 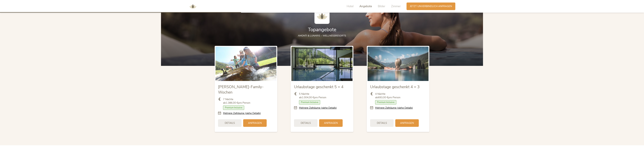 What do you see at coordinates (396, 6) in the screenshot?
I see `span: Zimmer` at bounding box center [396, 6].